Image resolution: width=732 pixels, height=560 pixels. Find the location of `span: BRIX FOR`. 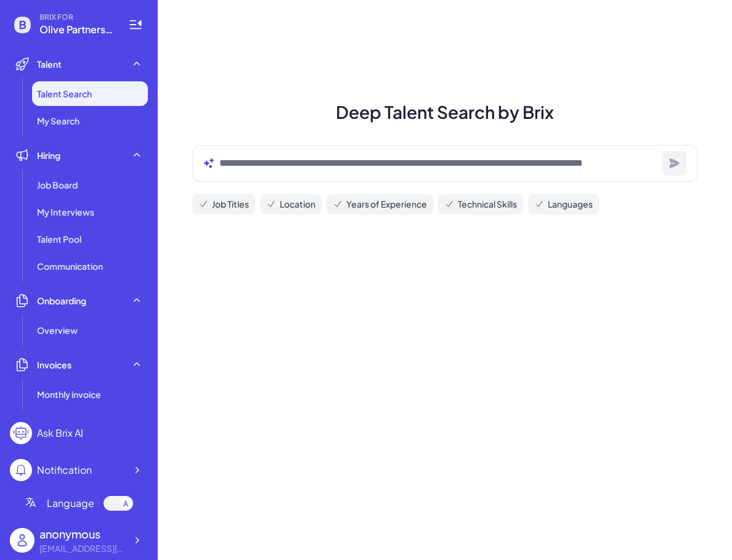

span: BRIX FOR is located at coordinates (77, 17).